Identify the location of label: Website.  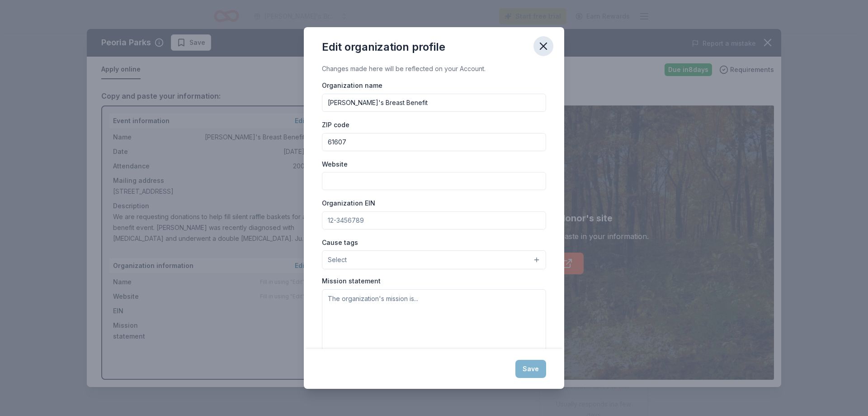
(335, 164).